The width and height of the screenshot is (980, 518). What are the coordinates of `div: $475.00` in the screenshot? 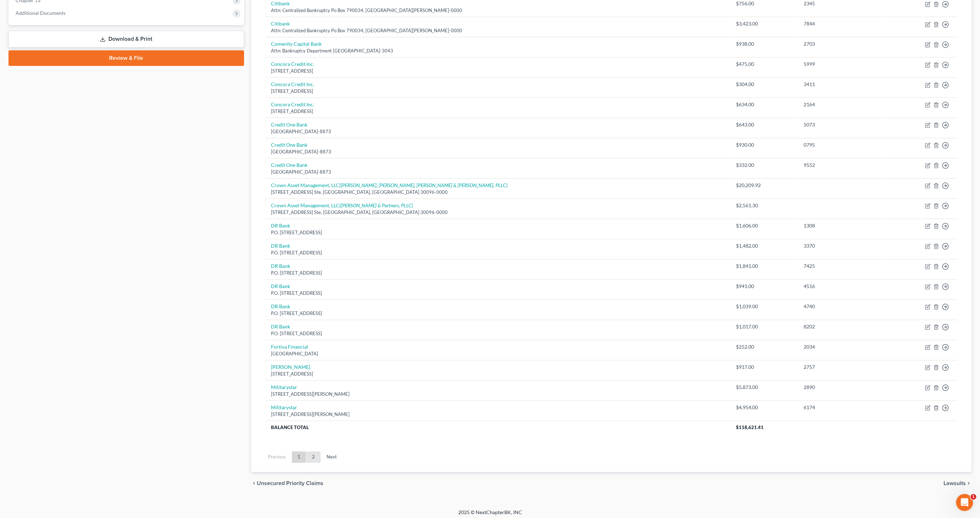 It's located at (764, 64).